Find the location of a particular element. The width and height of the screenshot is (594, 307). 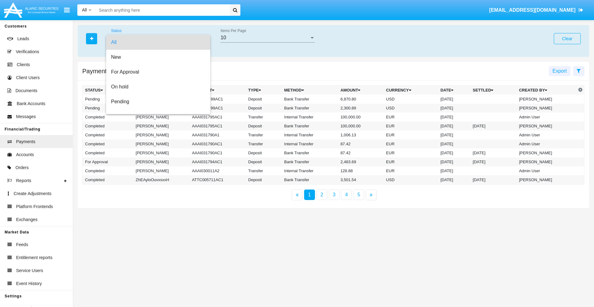

span: All is located at coordinates (158, 42).